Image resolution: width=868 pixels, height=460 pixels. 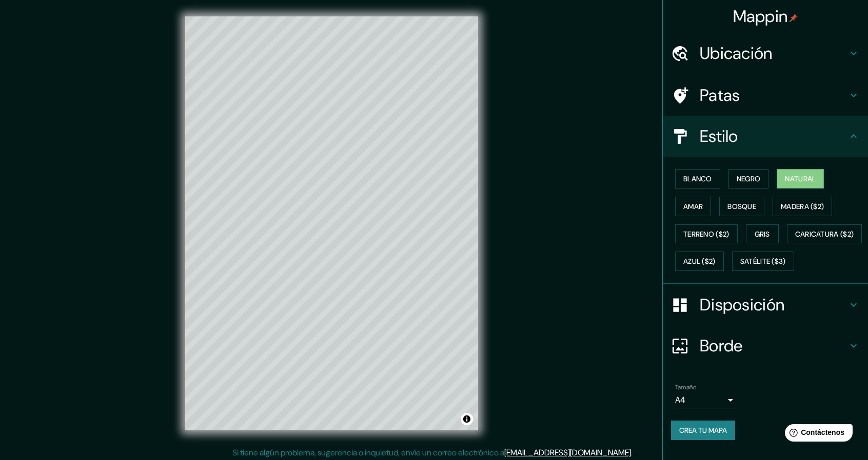 I want to click on font: Disposición, so click(x=742, y=305).